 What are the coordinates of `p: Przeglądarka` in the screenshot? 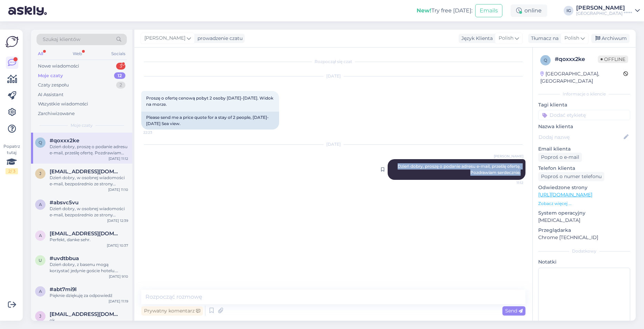 It's located at (584, 230).